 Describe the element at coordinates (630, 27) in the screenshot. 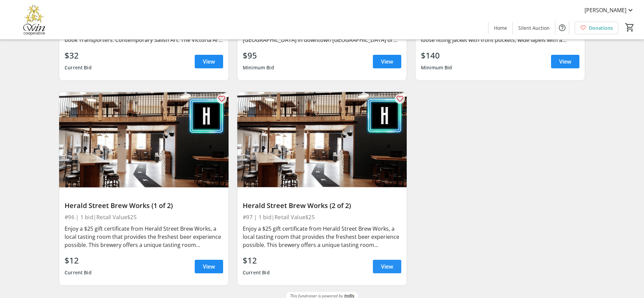

I see `button: Cart` at that location.